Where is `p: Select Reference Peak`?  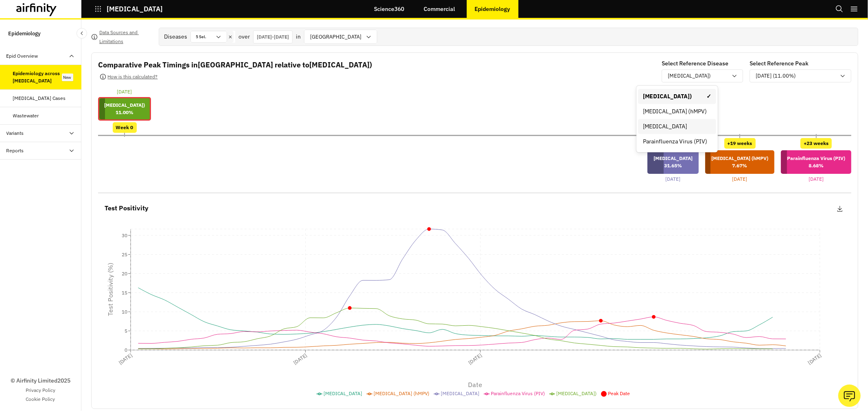 p: Select Reference Peak is located at coordinates (779, 64).